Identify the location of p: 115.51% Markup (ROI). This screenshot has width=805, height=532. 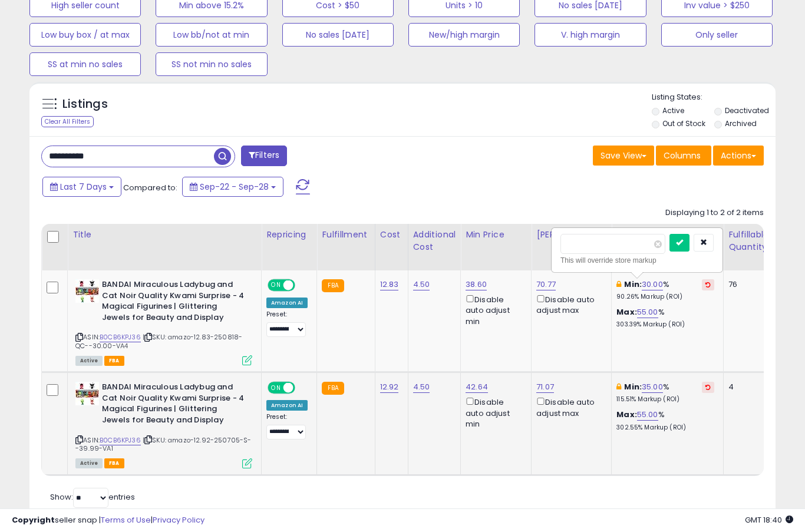
(665, 399).